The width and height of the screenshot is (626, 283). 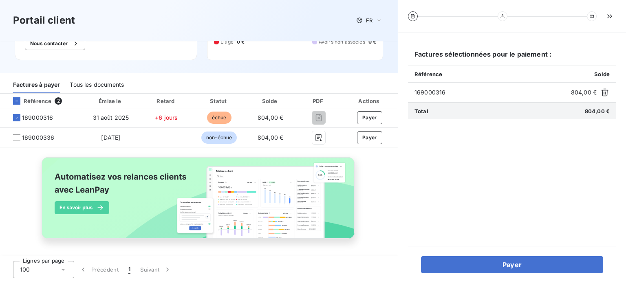 What do you see at coordinates (25, 270) in the screenshot?
I see `span: 100` at bounding box center [25, 270].